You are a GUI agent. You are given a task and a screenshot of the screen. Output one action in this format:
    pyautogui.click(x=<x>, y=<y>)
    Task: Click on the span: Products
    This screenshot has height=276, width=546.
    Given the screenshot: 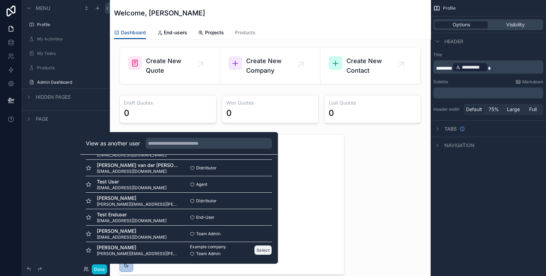 What is the action you would take?
    pyautogui.click(x=245, y=33)
    